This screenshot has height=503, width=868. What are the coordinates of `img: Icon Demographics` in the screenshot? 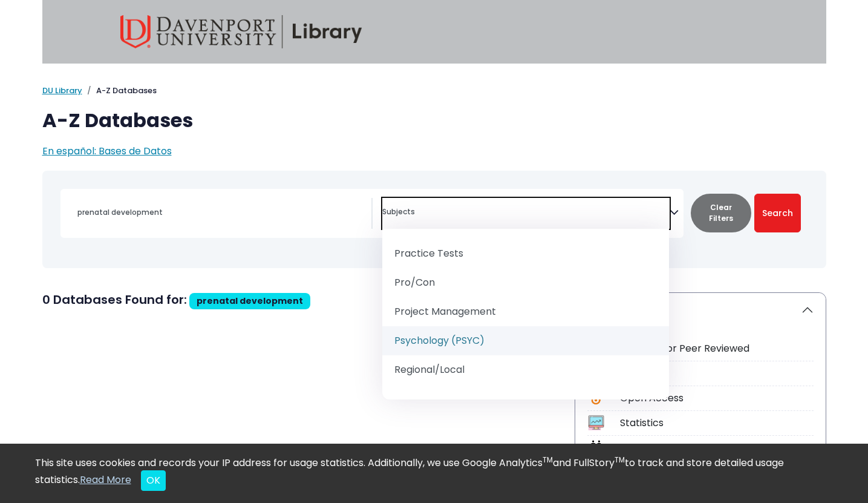 It's located at (596, 447).